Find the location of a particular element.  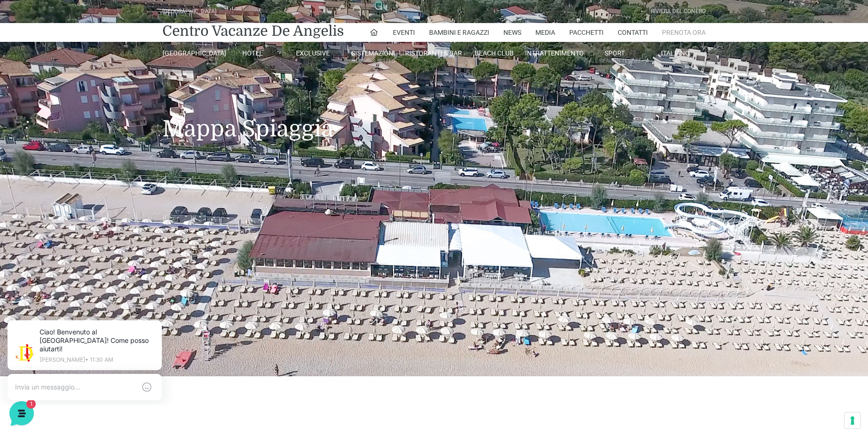

a: Hotel is located at coordinates (253, 53).